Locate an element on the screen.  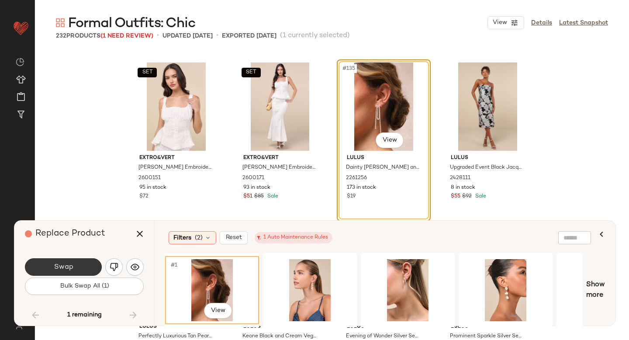
div: 1 Auto Maintenance Rules is located at coordinates (294, 238).